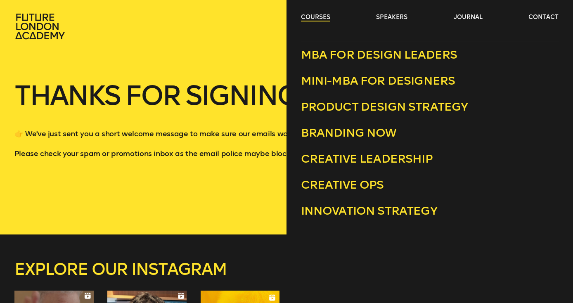  Describe the element at coordinates (430, 211) in the screenshot. I see `a: Innovation Strategy` at that location.